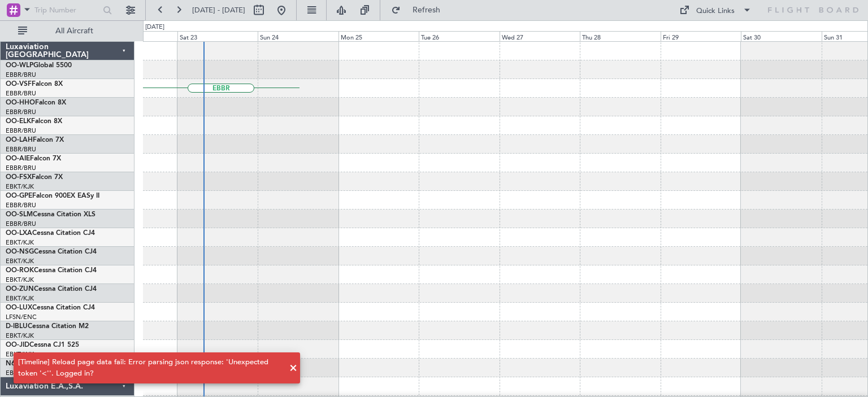  What do you see at coordinates (34, 140) in the screenshot?
I see `a: OO-LAHFalcon 7X` at bounding box center [34, 140].